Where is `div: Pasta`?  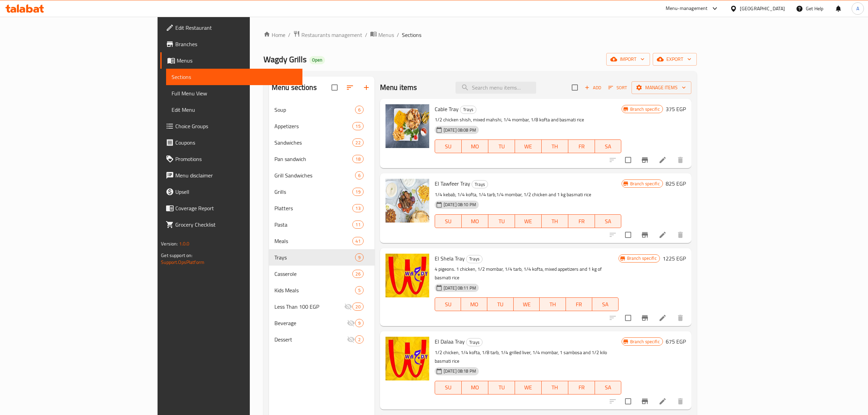 div: Pasta is located at coordinates (313, 224).